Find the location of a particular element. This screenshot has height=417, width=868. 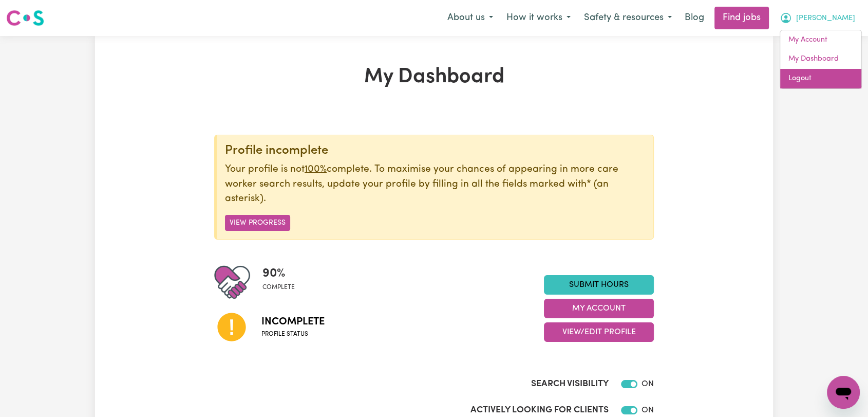

label: Search Visibility is located at coordinates (569, 384).